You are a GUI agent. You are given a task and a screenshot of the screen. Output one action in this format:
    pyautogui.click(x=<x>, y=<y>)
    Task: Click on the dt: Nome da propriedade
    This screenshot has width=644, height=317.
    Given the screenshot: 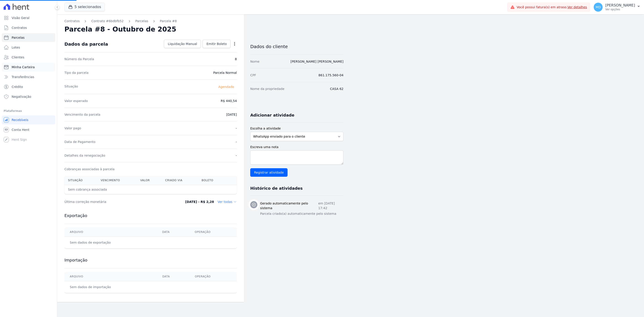 What is the action you would take?
    pyautogui.click(x=267, y=89)
    